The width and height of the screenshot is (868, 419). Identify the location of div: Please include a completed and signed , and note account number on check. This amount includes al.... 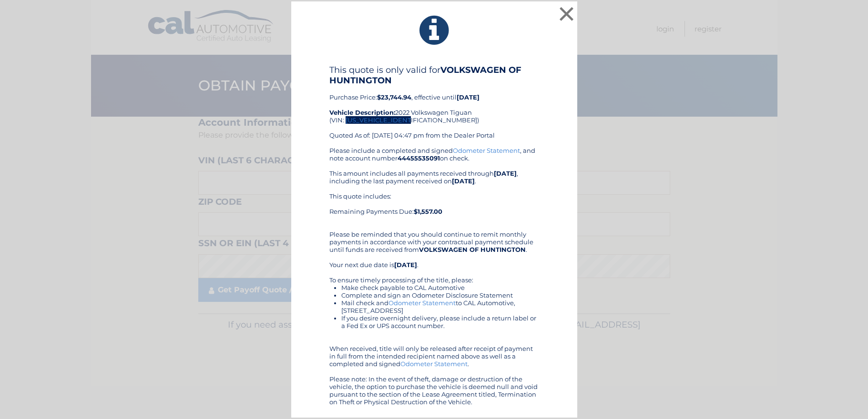
(434, 276).